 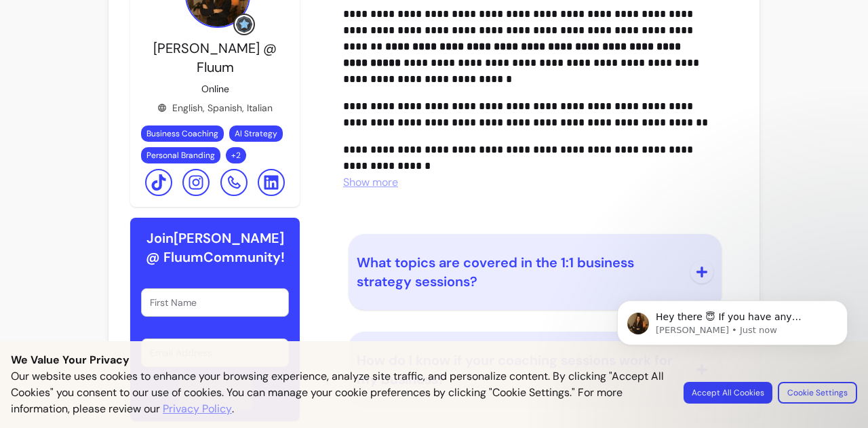 What do you see at coordinates (136, 51) in the screenshot?
I see `div: message notification from Roberta, Just now. Hey there 😇 If you have any question about what you ...` at bounding box center [136, 51].